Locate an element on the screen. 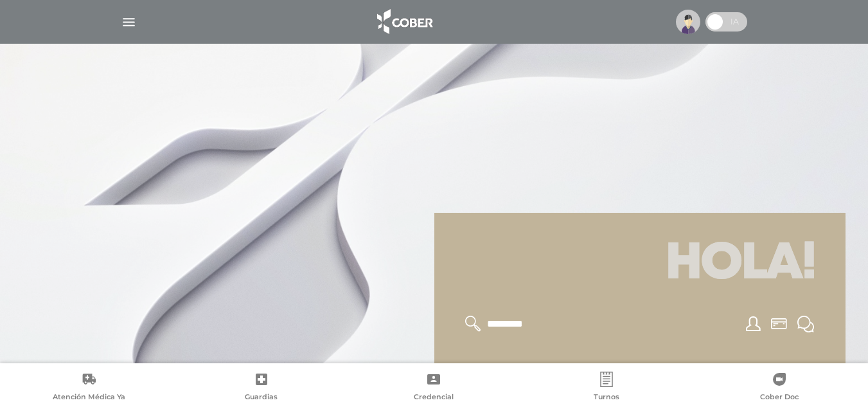 Image resolution: width=868 pixels, height=407 pixels. img: profile-placeholder.svg is located at coordinates (688, 22).